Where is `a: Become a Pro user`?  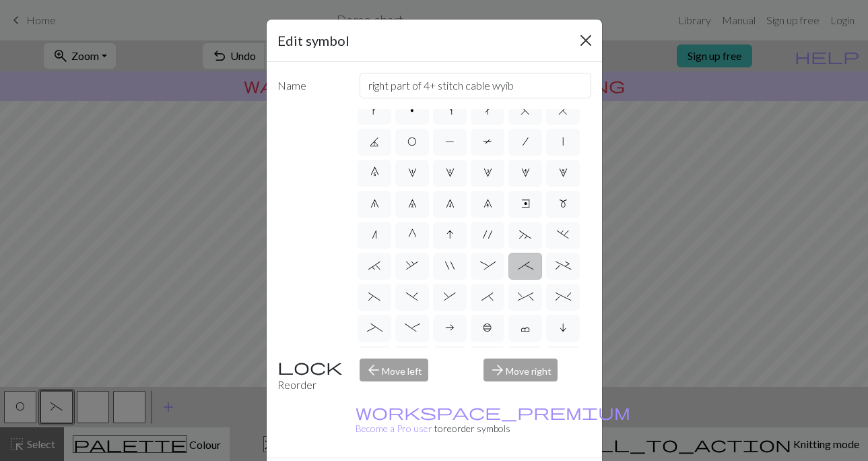 a: Become a Pro user is located at coordinates (493, 420).